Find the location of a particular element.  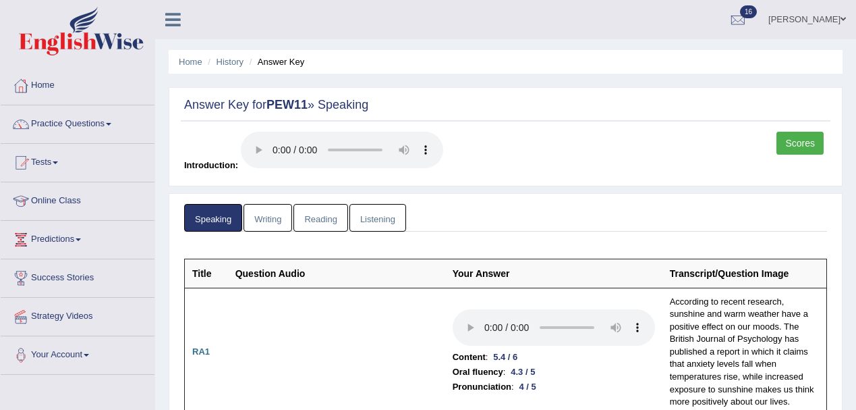

span: Introduction: is located at coordinates (211, 165).